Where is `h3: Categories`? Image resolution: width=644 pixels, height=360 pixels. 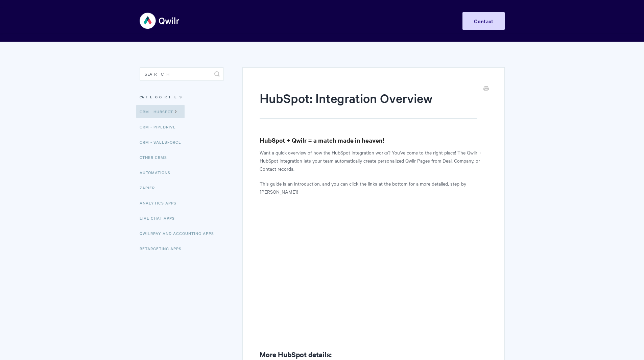
h3: Categories is located at coordinates (182, 97).